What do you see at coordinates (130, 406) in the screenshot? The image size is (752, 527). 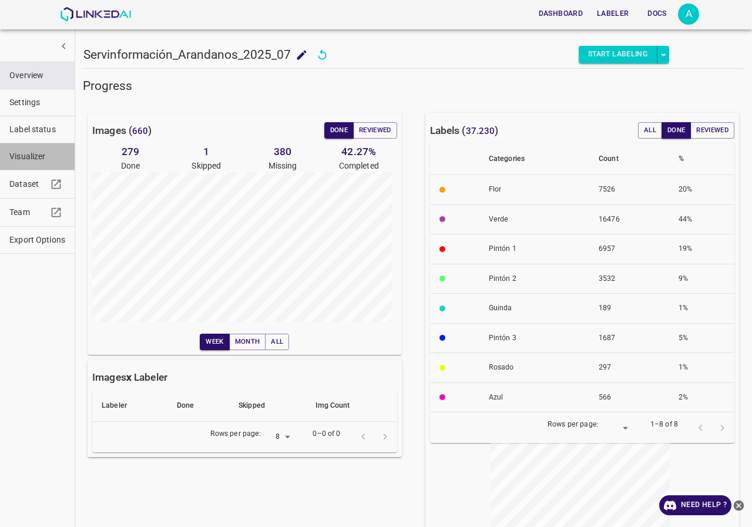 I see `th: Labeler` at bounding box center [130, 406].